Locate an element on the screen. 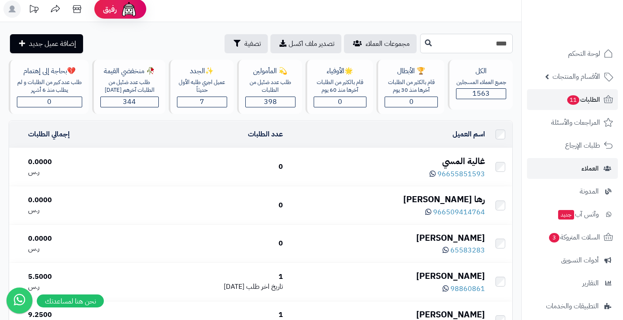 Image resolution: width=623 pixels, height=320 pixels. div: 🥀 منخفضي القيمة is located at coordinates (129, 71).